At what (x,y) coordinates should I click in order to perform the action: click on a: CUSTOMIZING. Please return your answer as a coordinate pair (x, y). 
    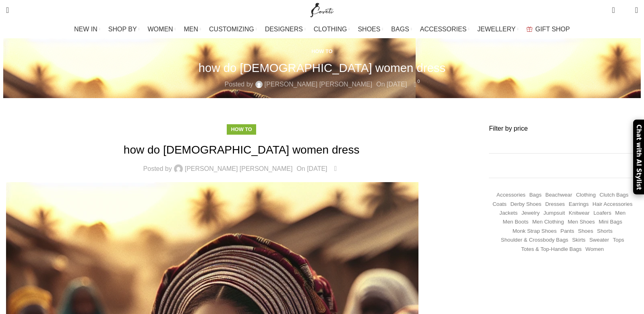
    Looking at the image, I should click on (233, 29).